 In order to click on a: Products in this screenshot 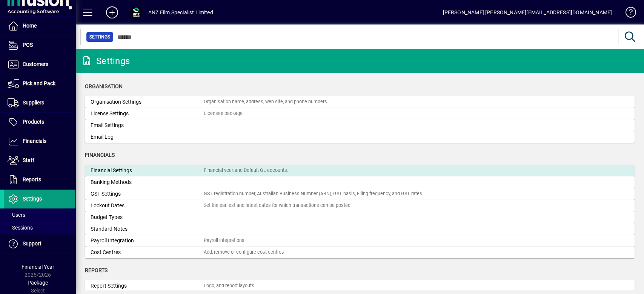, I will do `click(40, 122)`.